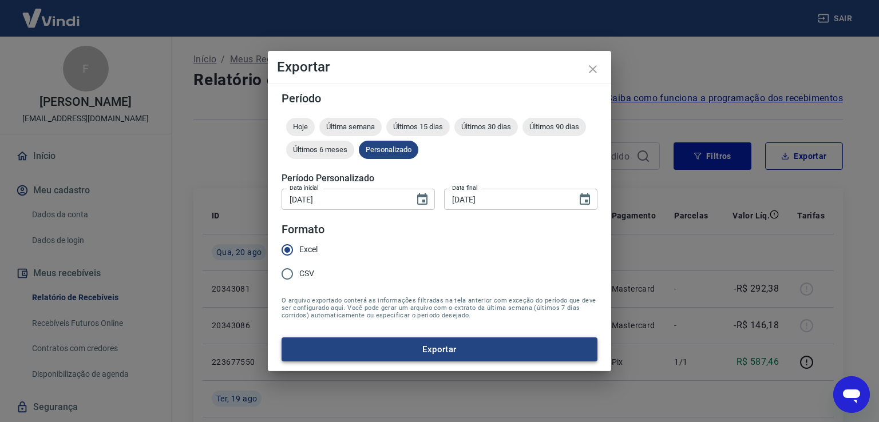 This screenshot has width=879, height=422. What do you see at coordinates (389, 150) in the screenshot?
I see `div: Personalizado` at bounding box center [389, 150].